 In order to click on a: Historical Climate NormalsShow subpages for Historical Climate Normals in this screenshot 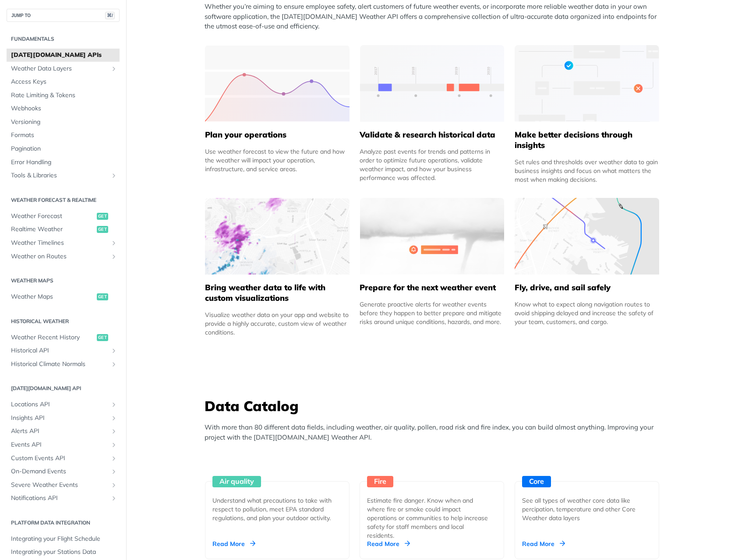, I will do `click(63, 365)`.